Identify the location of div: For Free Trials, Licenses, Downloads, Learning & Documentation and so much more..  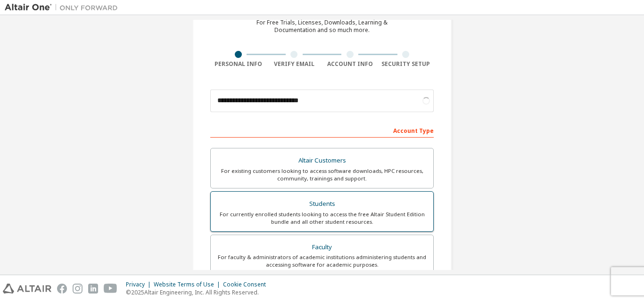
(322, 26).